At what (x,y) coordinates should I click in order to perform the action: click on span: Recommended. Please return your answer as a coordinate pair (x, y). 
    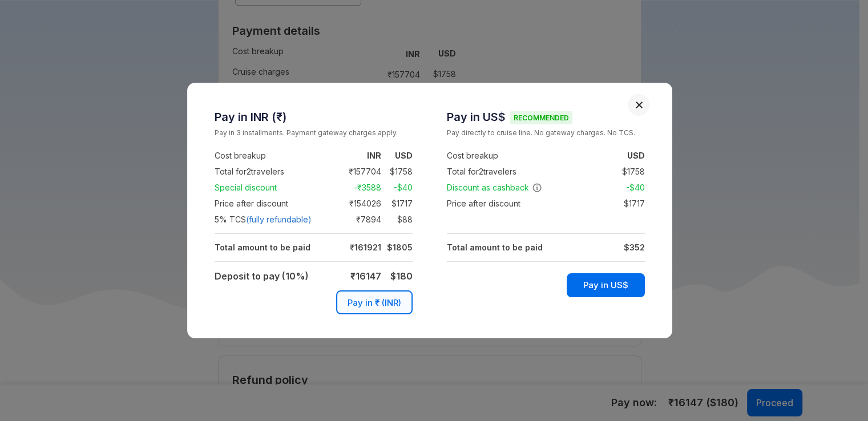
    Looking at the image, I should click on (541, 118).